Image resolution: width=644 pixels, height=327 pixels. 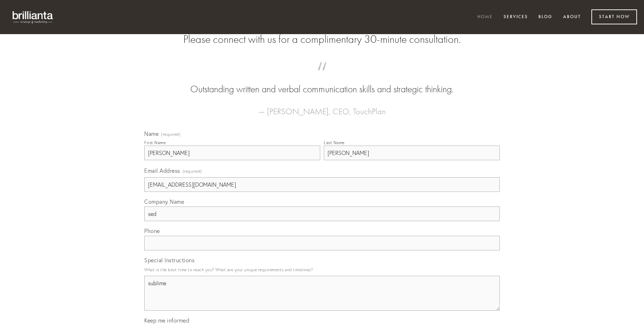 I want to click on div: Last Name, so click(x=334, y=142).